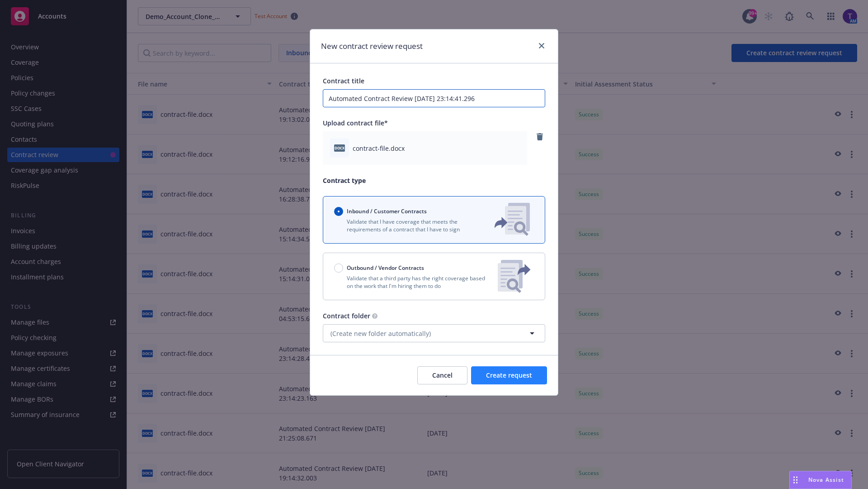 The height and width of the screenshot is (489, 868). What do you see at coordinates (338, 211) in the screenshot?
I see `input: Inbound / Customer Contracts` at bounding box center [338, 211].